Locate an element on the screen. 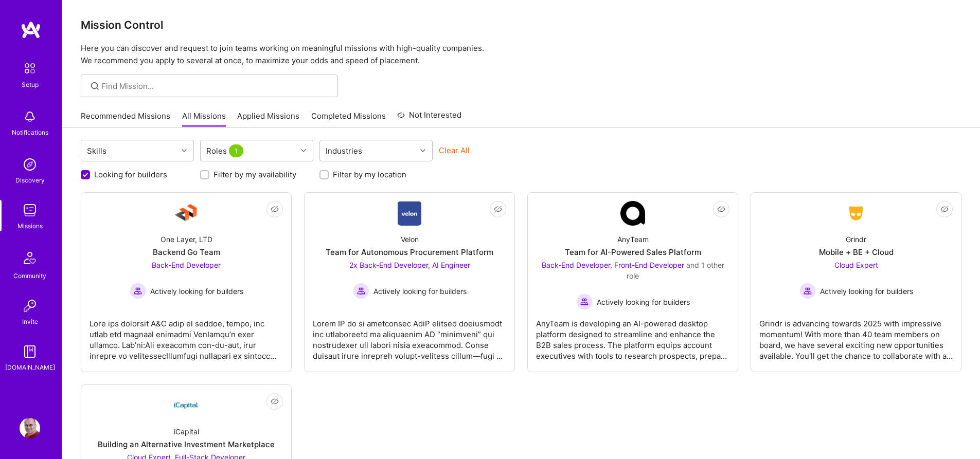  label: Looking for builders is located at coordinates (130, 174).